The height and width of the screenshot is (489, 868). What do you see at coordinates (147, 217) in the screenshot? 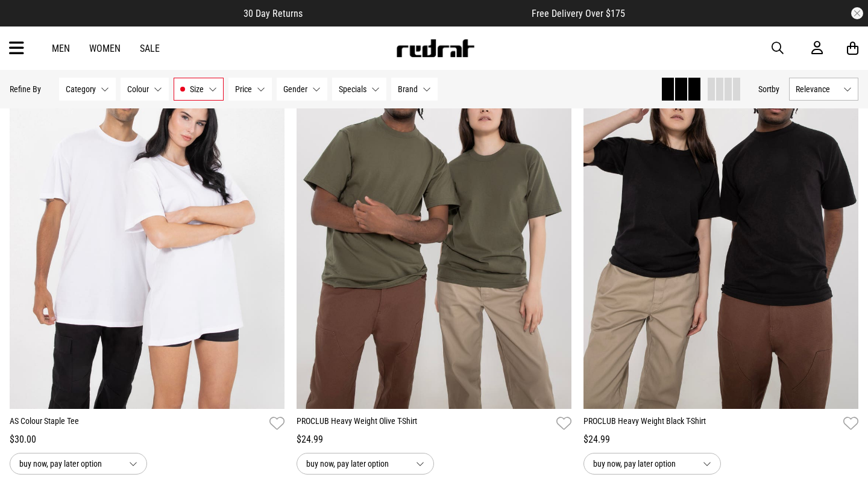
I see `img: As Colour Staple Tee in White` at bounding box center [147, 217].